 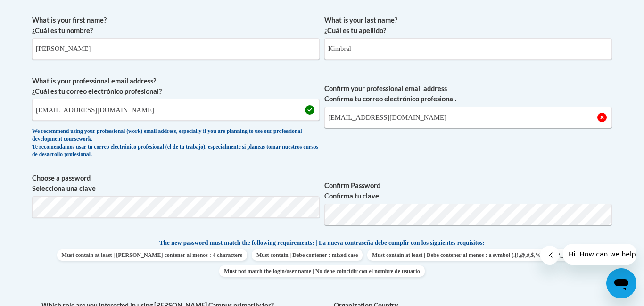 What do you see at coordinates (176, 183) in the screenshot?
I see `label: Choose a password Selecciona una clave` at bounding box center [176, 183].